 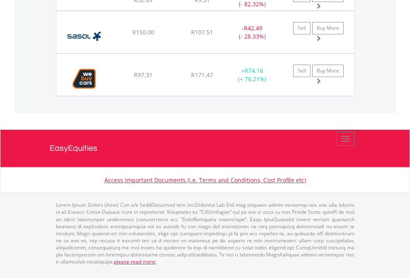 I want to click on span: R74.16, so click(x=254, y=70).